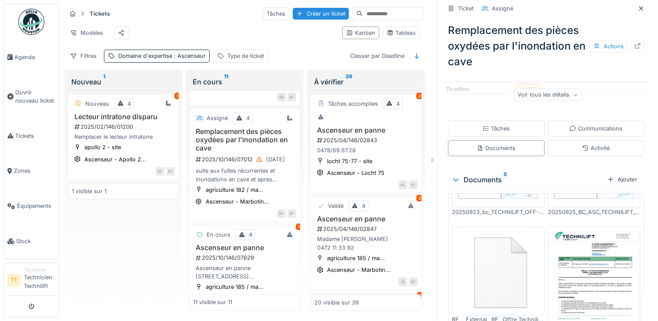 The height and width of the screenshot is (321, 658). Describe the element at coordinates (31, 171) in the screenshot. I see `a: Zones` at that location.